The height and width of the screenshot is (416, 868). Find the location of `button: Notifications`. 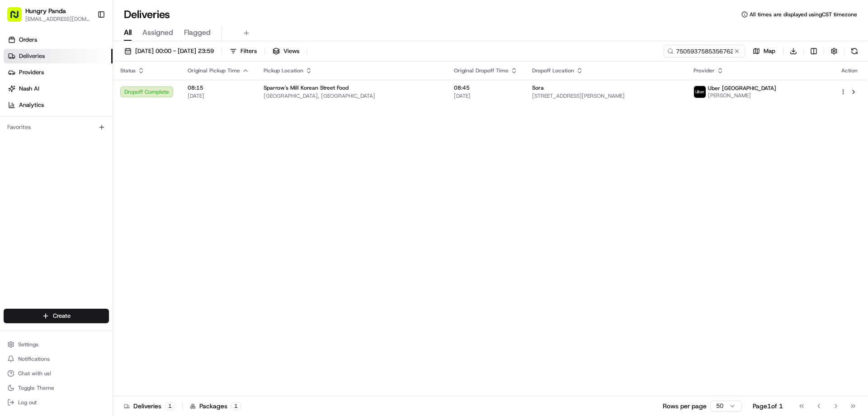

button: Notifications is located at coordinates (57, 358).